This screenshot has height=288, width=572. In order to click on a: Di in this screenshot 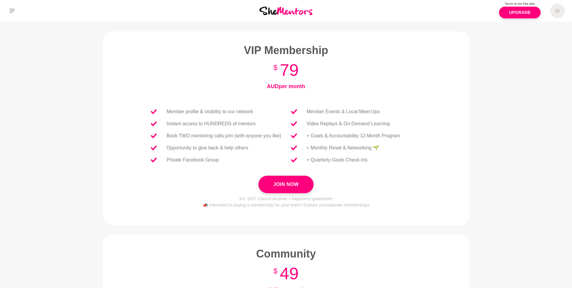, I will do `click(558, 11)`.